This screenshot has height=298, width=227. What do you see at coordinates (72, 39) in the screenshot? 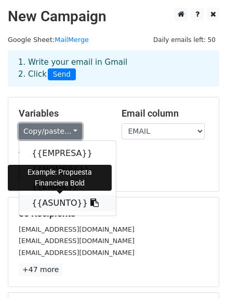
I see `a: MailMerge` at bounding box center [72, 39].